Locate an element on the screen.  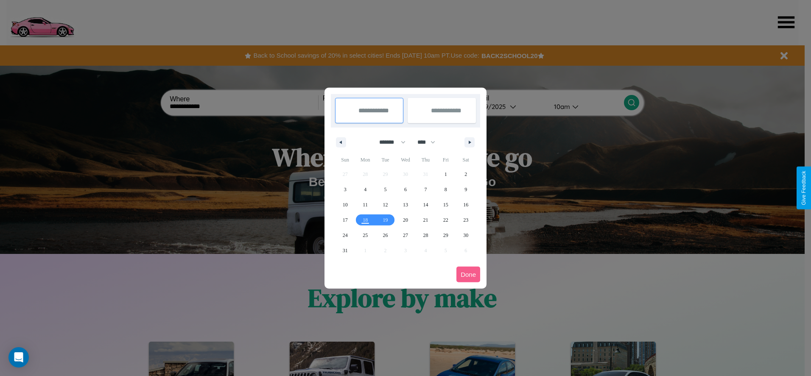
button: 24 is located at coordinates (345, 235).